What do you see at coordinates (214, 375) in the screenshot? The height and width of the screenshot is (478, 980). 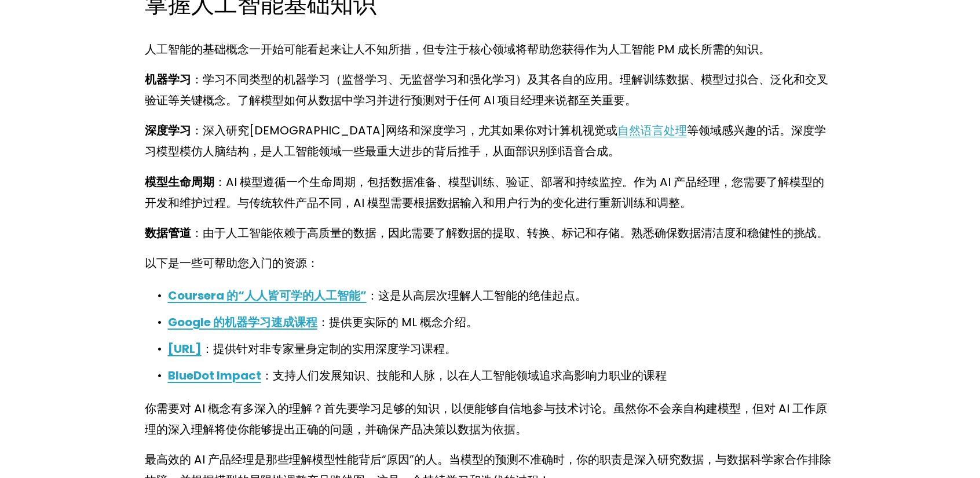 I see `a: BlueDot Impact` at bounding box center [214, 375].